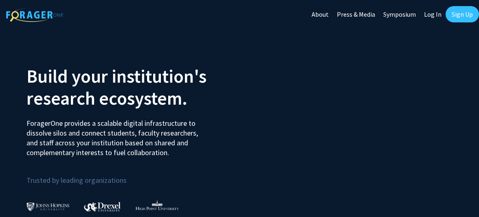 This screenshot has height=217, width=479. What do you see at coordinates (48, 207) in the screenshot?
I see `img: Johns Hopkins University` at bounding box center [48, 207].